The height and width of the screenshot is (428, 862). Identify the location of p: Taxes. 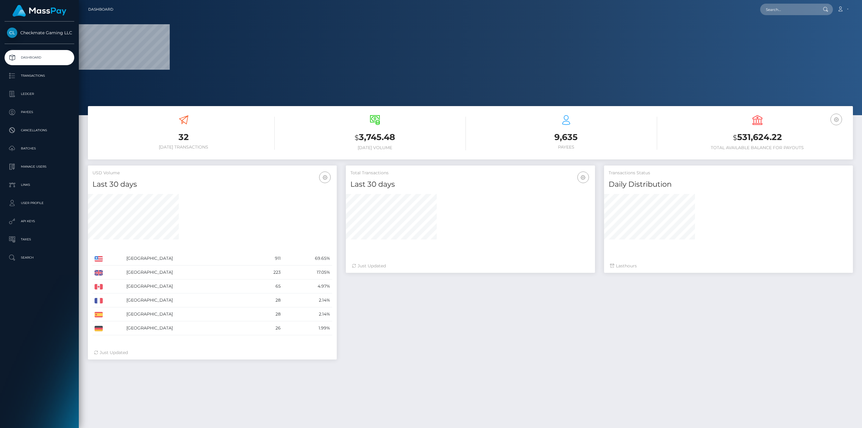
(39, 239).